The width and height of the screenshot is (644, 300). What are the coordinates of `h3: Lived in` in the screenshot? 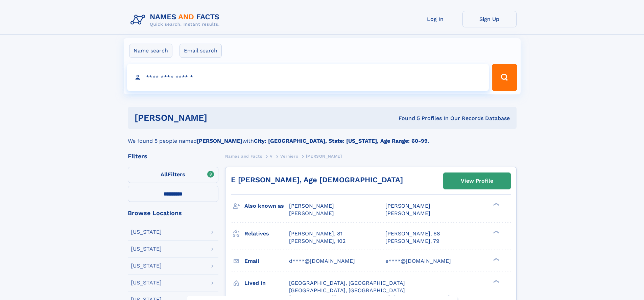 It's located at (267, 283).